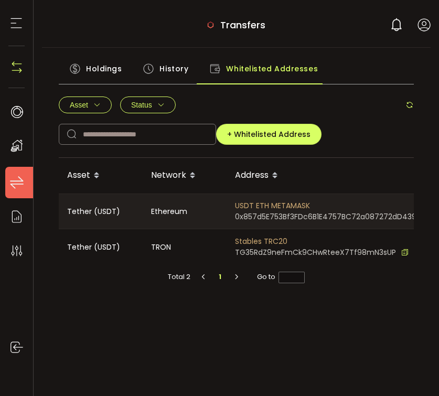 The width and height of the screenshot is (439, 396). What do you see at coordinates (334, 206) in the screenshot?
I see `span: USDT ETH METAMASK` at bounding box center [334, 206].